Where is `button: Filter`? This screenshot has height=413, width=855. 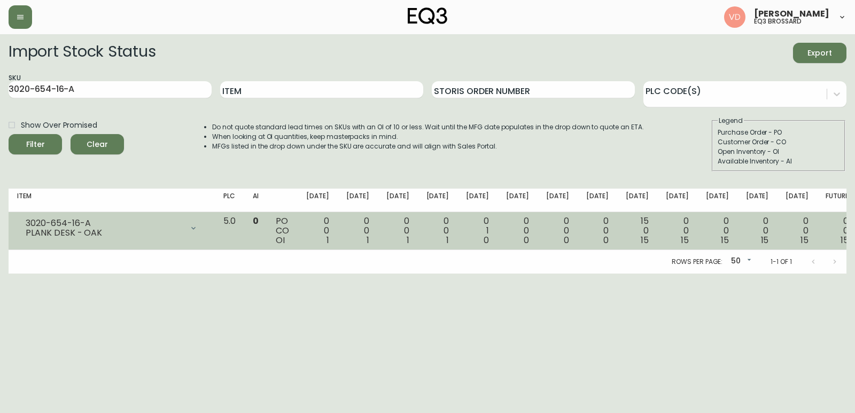
button: Filter is located at coordinates (35, 144).